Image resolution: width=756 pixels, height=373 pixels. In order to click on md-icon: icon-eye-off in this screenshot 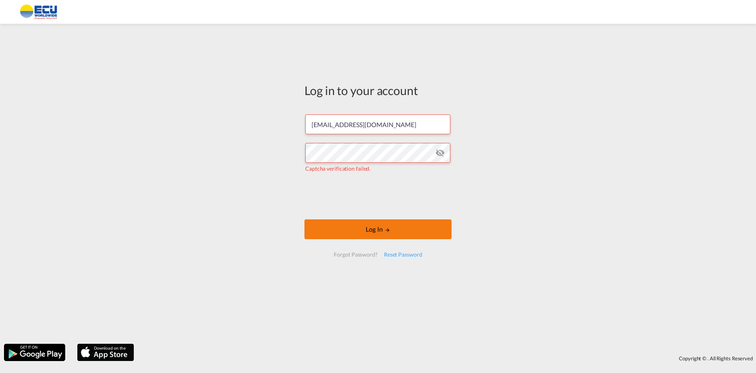, I will do `click(440, 153)`.